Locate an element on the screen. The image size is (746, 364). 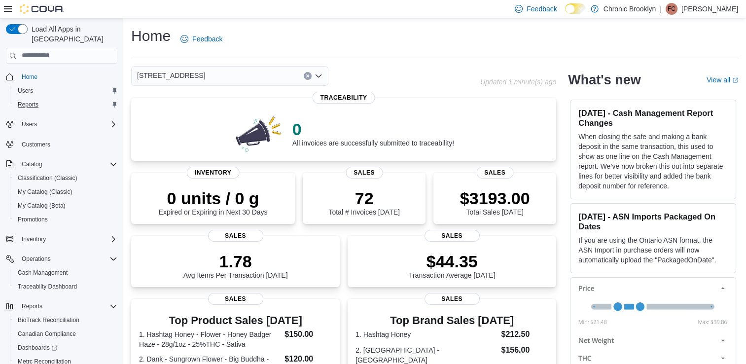
p: If you are using the Ontario ASN format, the ASN Import in purchase orders will now automatically... is located at coordinates (653, 250).